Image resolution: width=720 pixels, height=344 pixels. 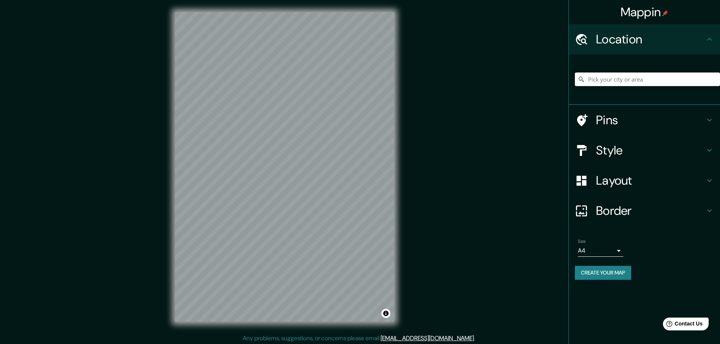 I want to click on div: Style, so click(x=644, y=150).